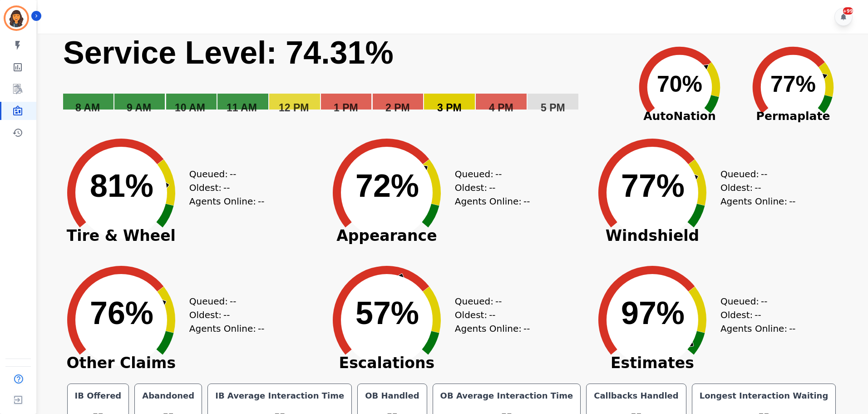 Image resolution: width=868 pixels, height=414 pixels. I want to click on text: 5 PM, so click(553, 108).